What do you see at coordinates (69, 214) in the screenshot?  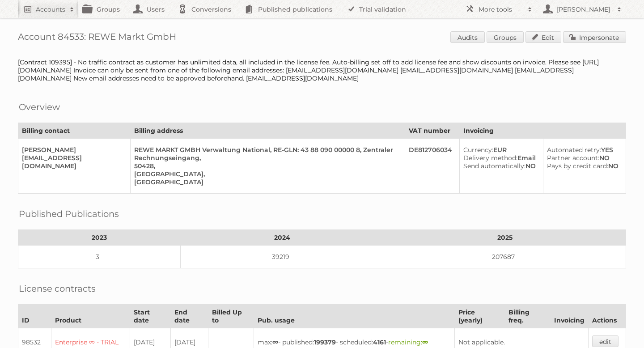 I see `h2: Published Publications` at bounding box center [69, 214].